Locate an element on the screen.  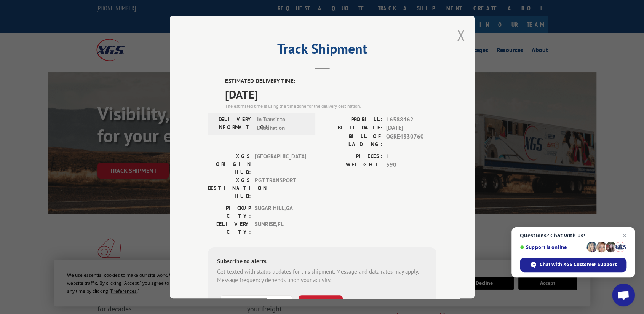
span: PGT TRANSPORT is located at coordinates (280, 188).